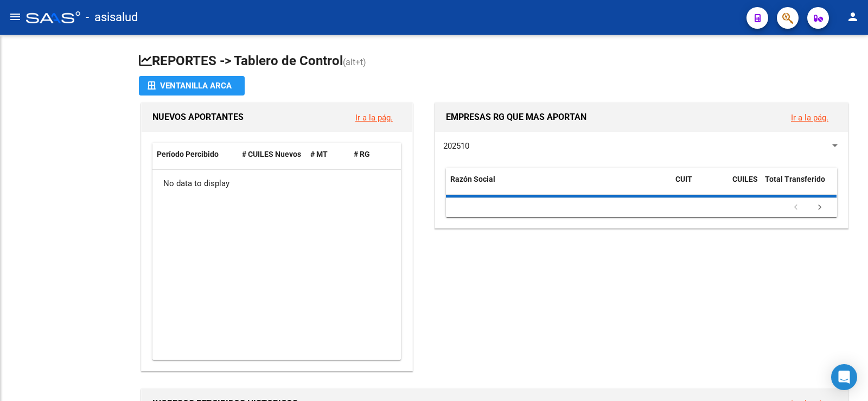 This screenshot has height=401, width=868. I want to click on span: # CUILES Nuevos, so click(271, 154).